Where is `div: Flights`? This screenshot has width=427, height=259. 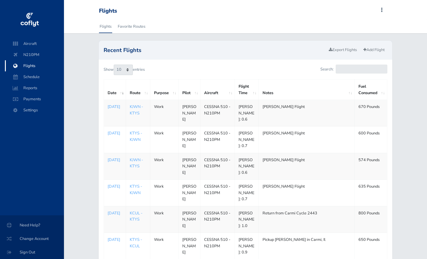
div: Flights is located at coordinates (108, 11).